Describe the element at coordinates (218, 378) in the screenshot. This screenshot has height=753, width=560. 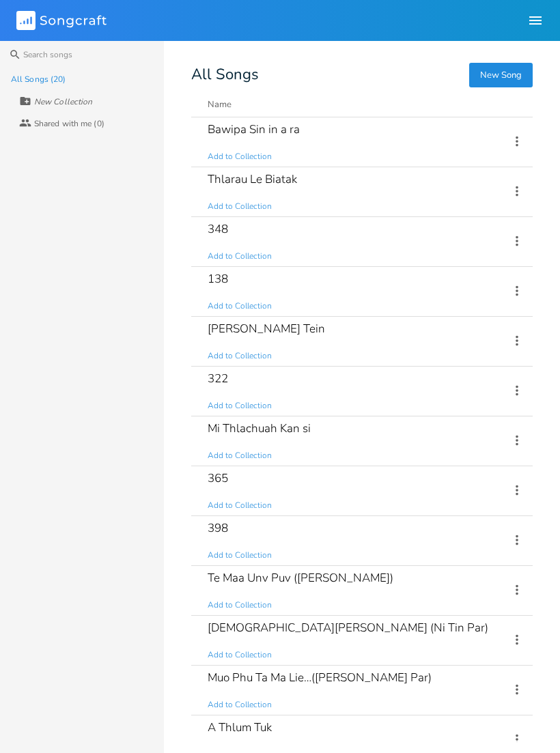
I see `div: 322` at that location.